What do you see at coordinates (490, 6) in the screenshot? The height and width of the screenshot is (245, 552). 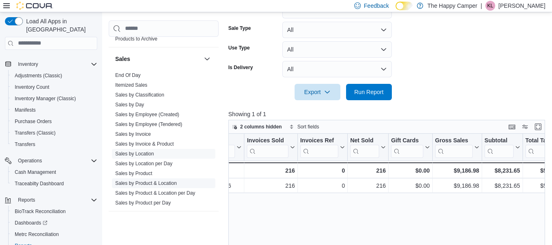 I see `div: Krystin Lynch` at bounding box center [490, 6].